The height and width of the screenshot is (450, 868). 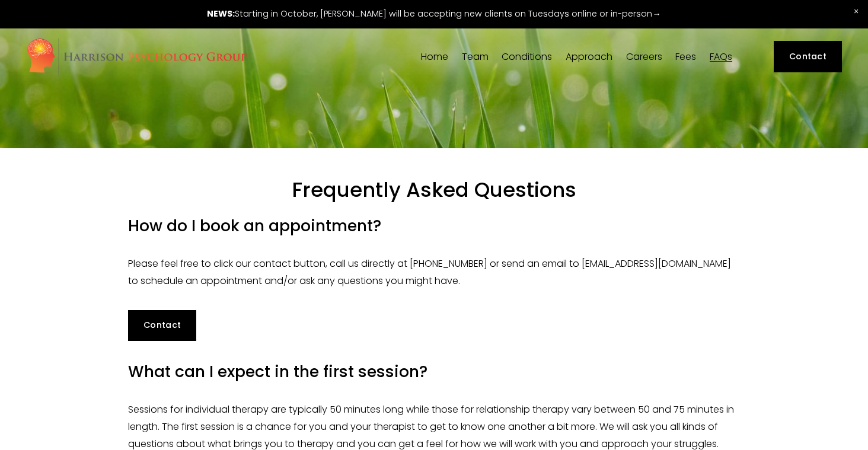 What do you see at coordinates (475, 57) in the screenshot?
I see `span: Team` at bounding box center [475, 57].